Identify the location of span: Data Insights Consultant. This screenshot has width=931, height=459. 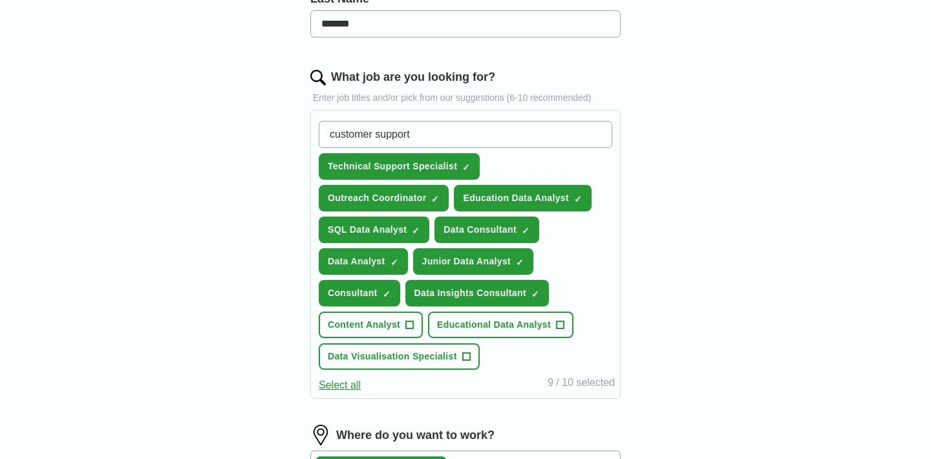
(470, 293).